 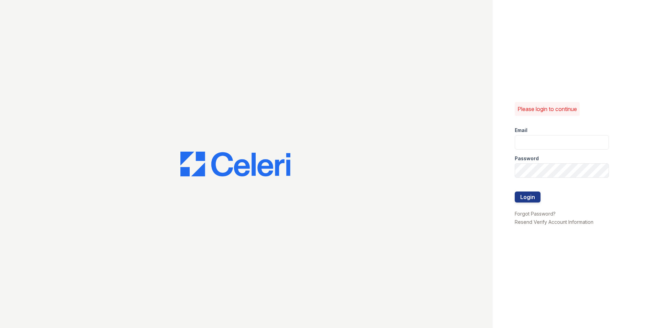 I want to click on a: Resend Verify Account Information, so click(x=554, y=222).